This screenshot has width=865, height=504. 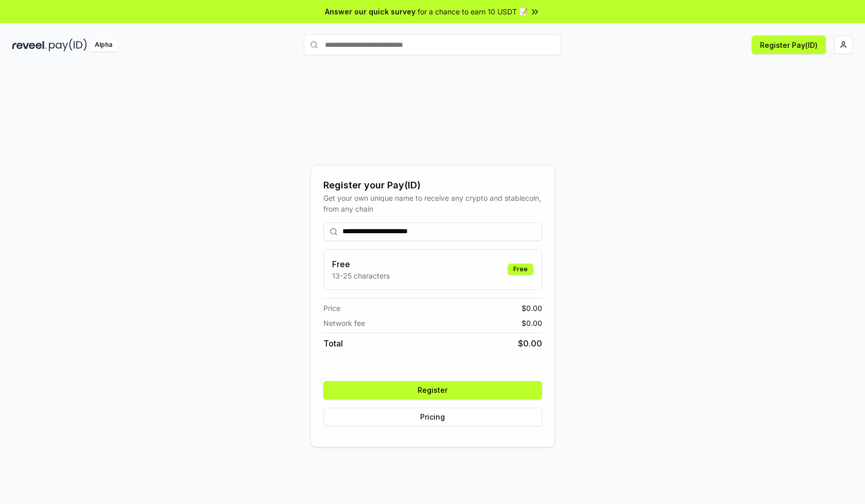 I want to click on div: Register your Pay(ID), so click(x=432, y=186).